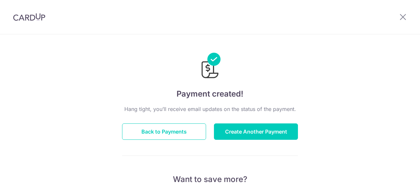 This screenshot has height=183, width=420. What do you see at coordinates (210, 109) in the screenshot?
I see `p: Hang tight, you’ll receive email updates on the status of the payment.` at bounding box center [210, 109].